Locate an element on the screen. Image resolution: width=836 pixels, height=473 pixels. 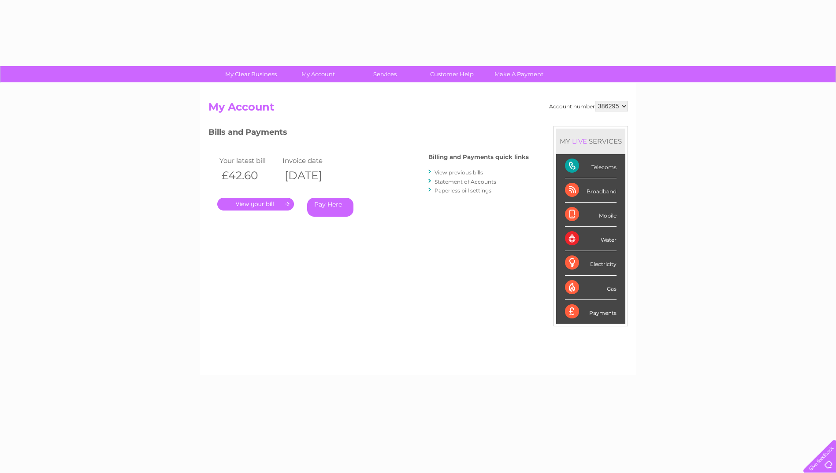
h2: My Account is located at coordinates (418, 109).